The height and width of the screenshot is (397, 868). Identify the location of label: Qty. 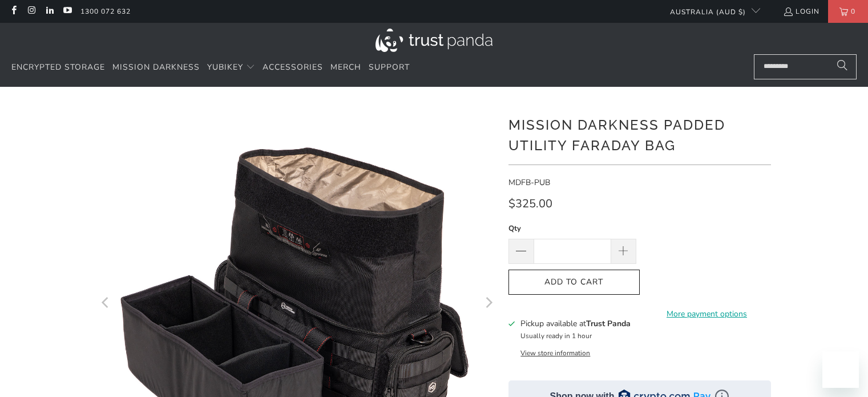
(572, 228).